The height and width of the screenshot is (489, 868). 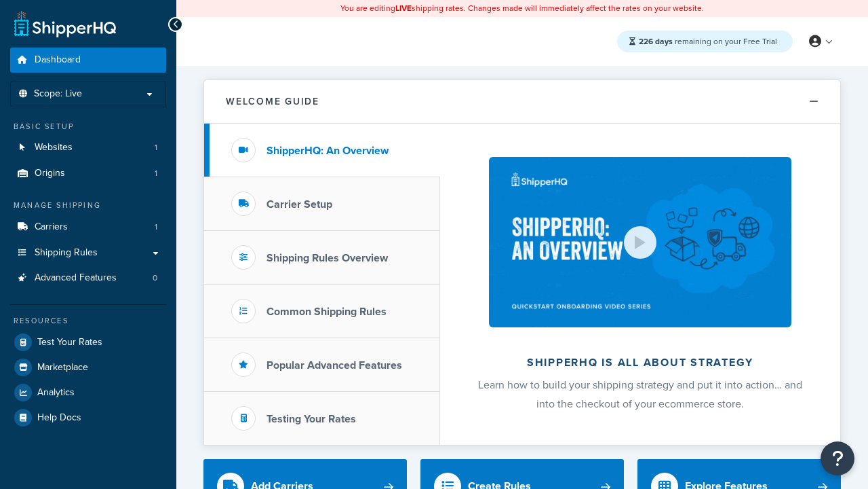 What do you see at coordinates (63, 367) in the screenshot?
I see `span: Marketplace` at bounding box center [63, 367].